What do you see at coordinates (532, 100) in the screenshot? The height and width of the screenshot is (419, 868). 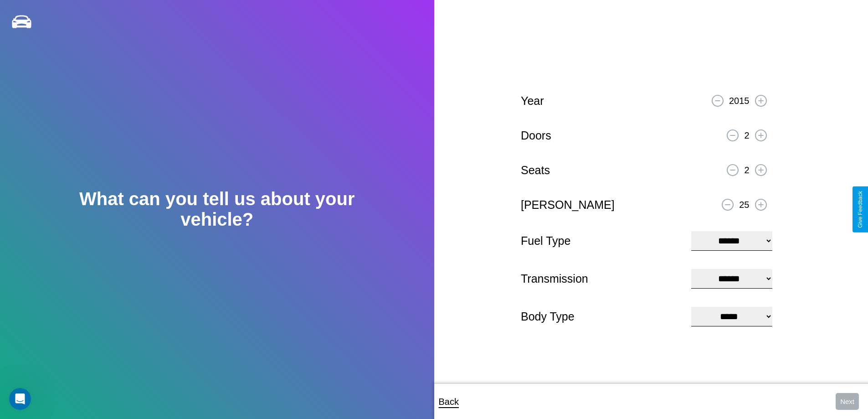 I see `p: Year` at bounding box center [532, 100].